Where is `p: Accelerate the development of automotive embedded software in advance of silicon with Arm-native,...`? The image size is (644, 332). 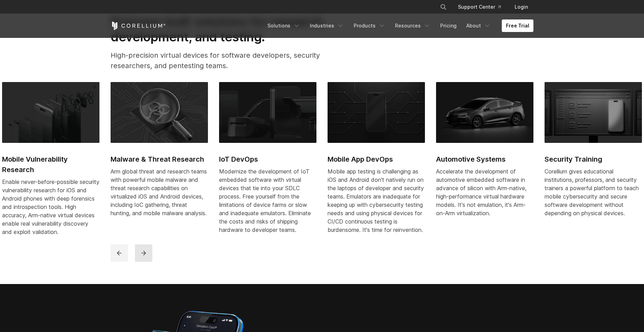 p: Accelerate the development of automotive embedded software in advance of silicon with Arm-native,... is located at coordinates (485, 192).